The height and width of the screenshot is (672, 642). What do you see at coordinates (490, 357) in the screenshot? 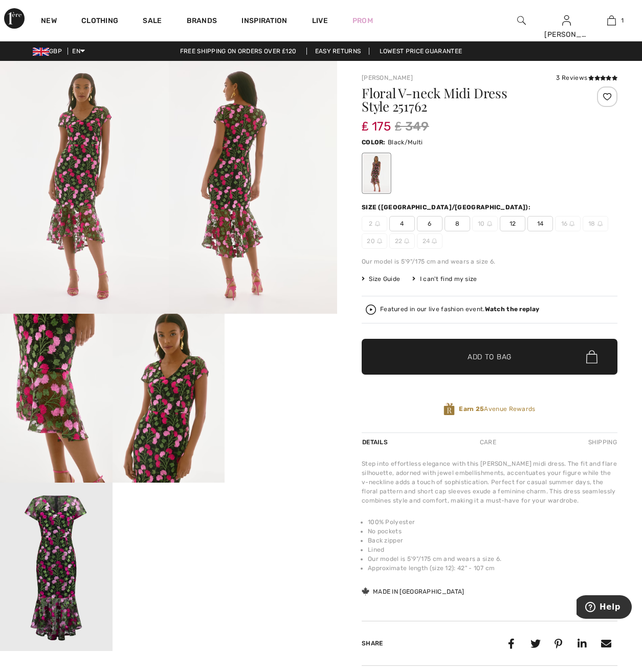
I see `span: Add to Bag` at bounding box center [490, 357].